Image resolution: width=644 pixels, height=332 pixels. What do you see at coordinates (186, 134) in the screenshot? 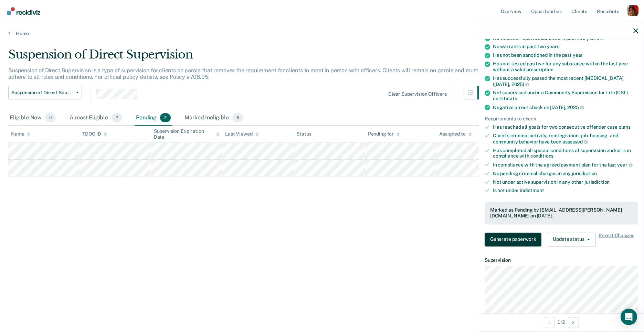
I see `div: Supervision Expiration Date` at bounding box center [186, 134].